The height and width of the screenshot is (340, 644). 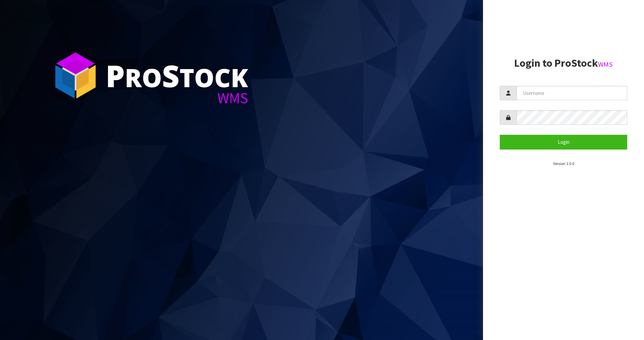 I want to click on h2: Login to ProStock, so click(x=563, y=63).